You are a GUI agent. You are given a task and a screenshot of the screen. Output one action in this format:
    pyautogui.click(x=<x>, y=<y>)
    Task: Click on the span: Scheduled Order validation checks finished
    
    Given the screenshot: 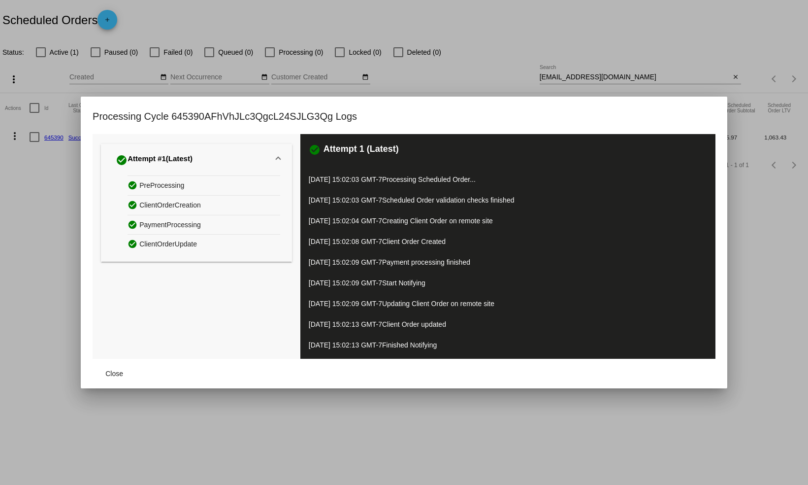 What is the action you would take?
    pyautogui.click(x=448, y=200)
    